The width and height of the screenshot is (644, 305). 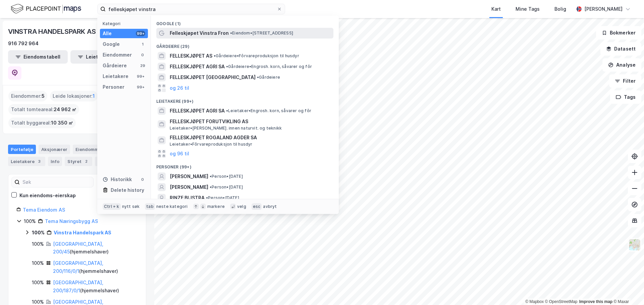 What do you see at coordinates (142, 65) in the screenshot?
I see `div: 29` at bounding box center [142, 65].